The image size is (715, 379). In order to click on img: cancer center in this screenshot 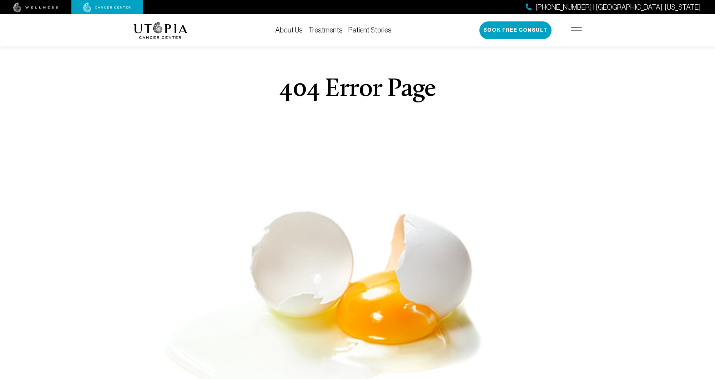, I will do `click(107, 8)`.